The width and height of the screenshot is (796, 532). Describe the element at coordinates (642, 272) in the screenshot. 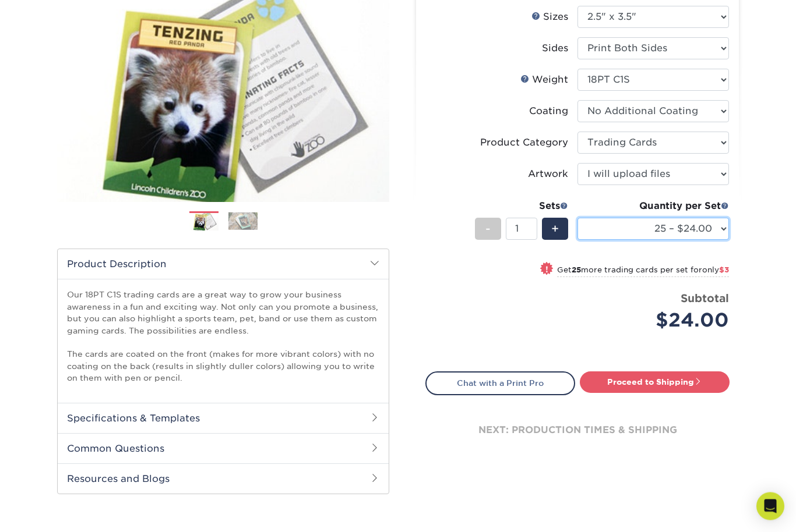

I see `small: Get more trading cards per set for` at that location.